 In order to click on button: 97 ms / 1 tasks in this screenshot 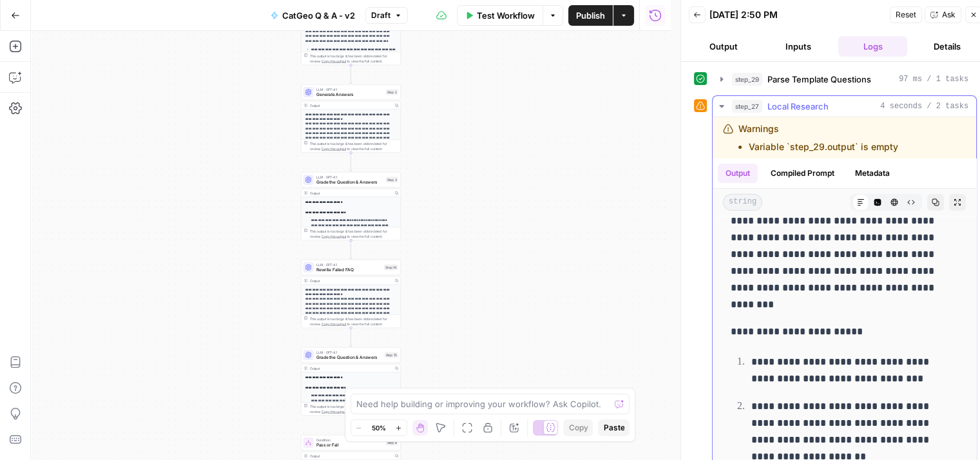, I will do `click(844, 79)`.